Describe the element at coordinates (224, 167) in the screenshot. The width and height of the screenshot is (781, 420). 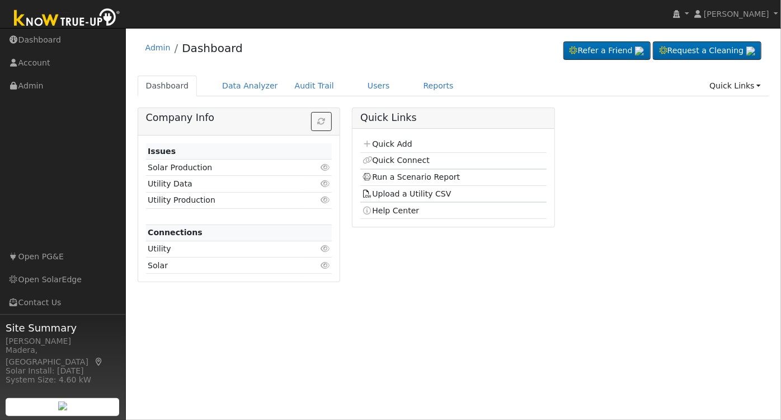
I see `td: Solar Production` at that location.